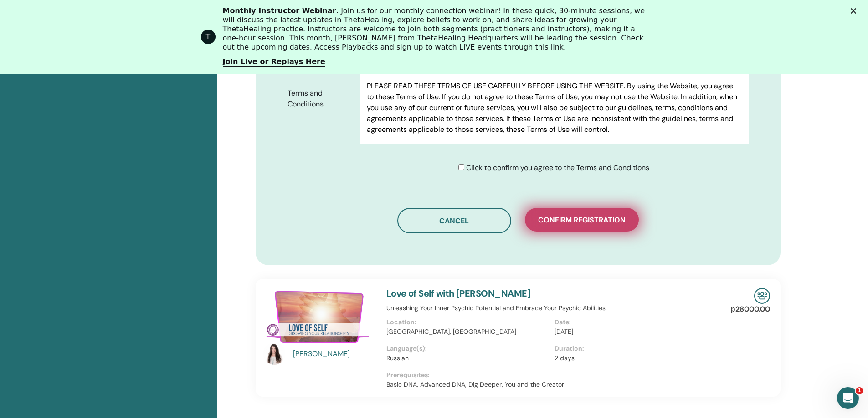  Describe the element at coordinates (750, 309) in the screenshot. I see `p: р28000.00` at that location.